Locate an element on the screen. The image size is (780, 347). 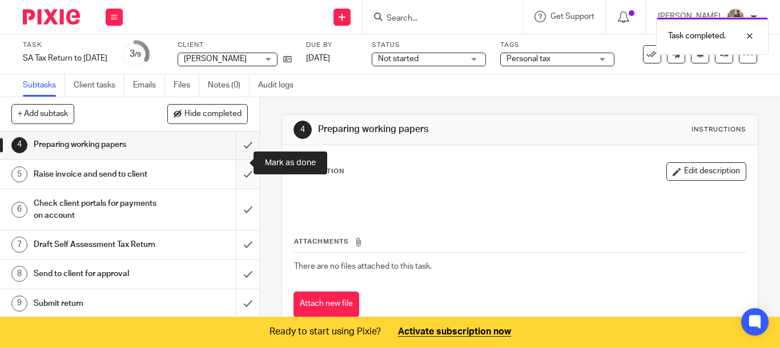
img: Pixie is located at coordinates (51, 17).